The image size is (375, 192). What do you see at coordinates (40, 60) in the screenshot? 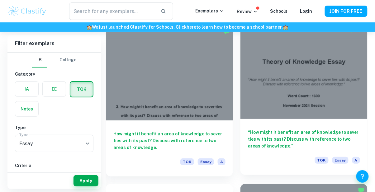
I see `button: IB` at bounding box center [40, 60].